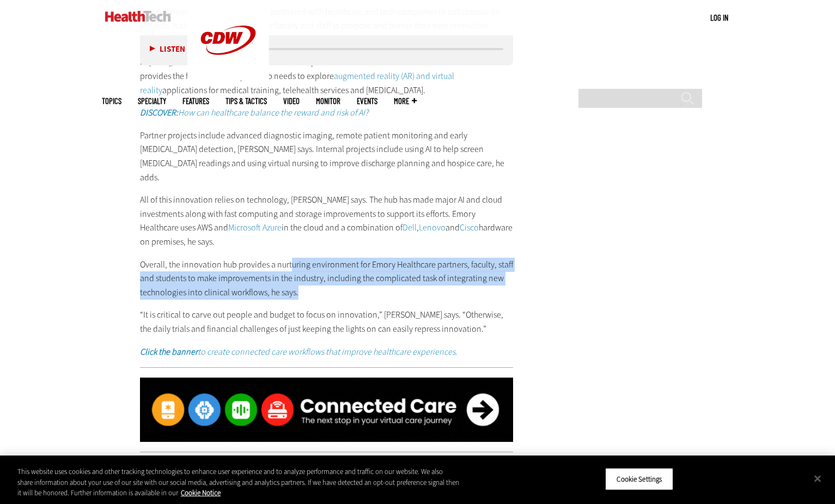 The image size is (835, 504). What do you see at coordinates (469, 227) in the screenshot?
I see `a: Cisco` at bounding box center [469, 227].